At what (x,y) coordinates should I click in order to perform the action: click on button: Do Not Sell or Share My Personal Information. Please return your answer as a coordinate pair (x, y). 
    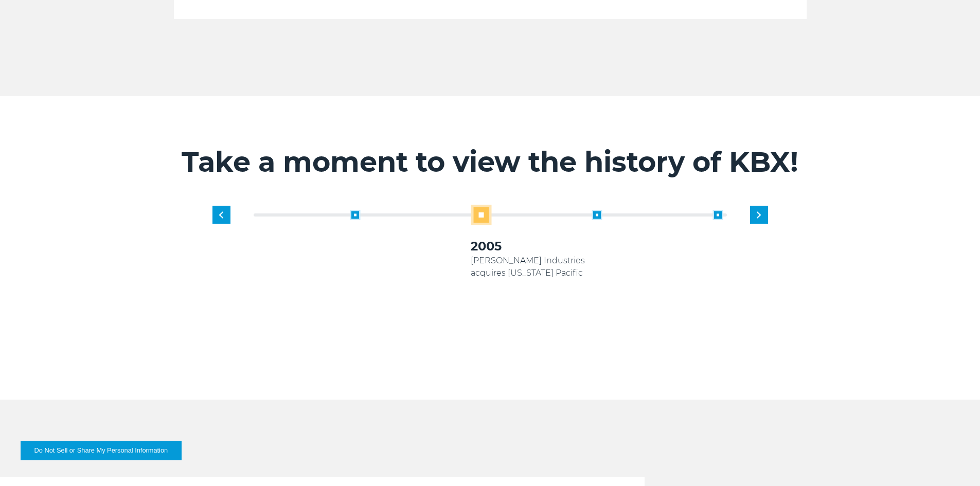
    Looking at the image, I should click on (101, 450).